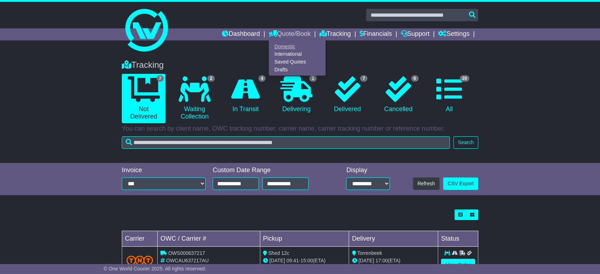 Image resolution: width=600 pixels, height=274 pixels. What do you see at coordinates (290, 34) in the screenshot?
I see `a: Quote/Book` at bounding box center [290, 34].